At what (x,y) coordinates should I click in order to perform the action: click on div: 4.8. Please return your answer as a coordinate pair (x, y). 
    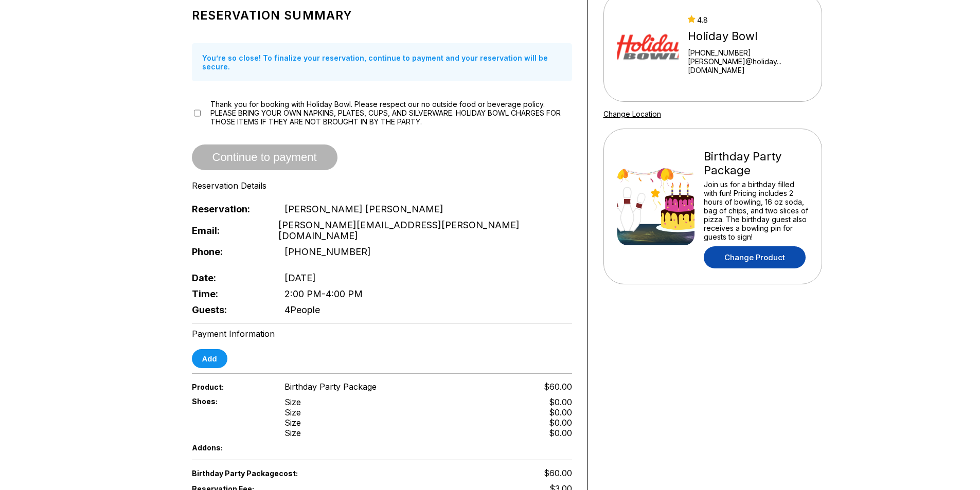
    Looking at the image, I should click on (748, 19).